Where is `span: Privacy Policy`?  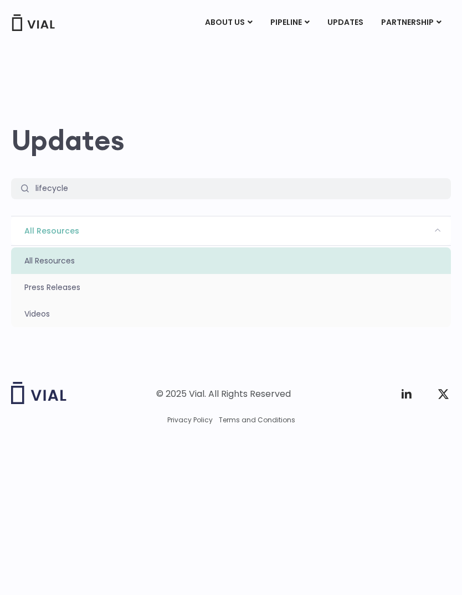 span: Privacy Policy is located at coordinates (190, 420).